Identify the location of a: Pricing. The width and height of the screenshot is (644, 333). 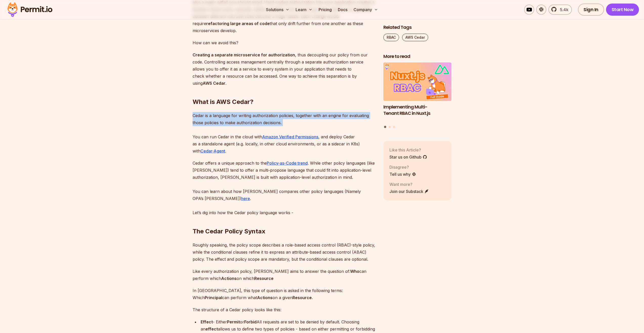
(325, 9).